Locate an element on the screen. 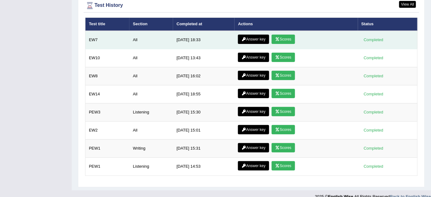  th: Section is located at coordinates (151, 24).